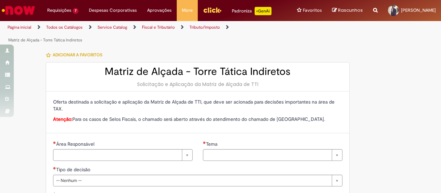 Image resolution: width=441 pixels, height=193 pixels. What do you see at coordinates (198, 119) in the screenshot?
I see `p: Para os casos de Selos Fiscais, o chamado será aberto através do atendimento do chamado de [GEOGR...` at bounding box center [198, 119].